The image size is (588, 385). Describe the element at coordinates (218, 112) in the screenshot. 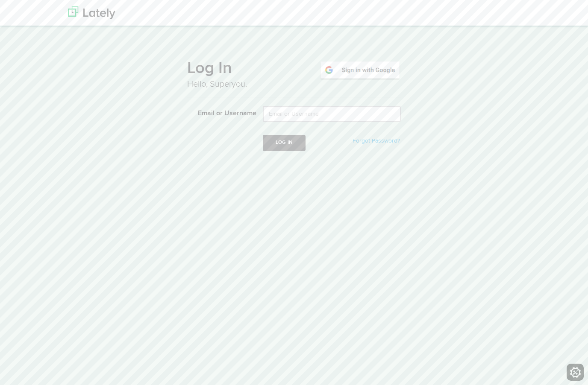

I see `label: Email or Username` at that location.